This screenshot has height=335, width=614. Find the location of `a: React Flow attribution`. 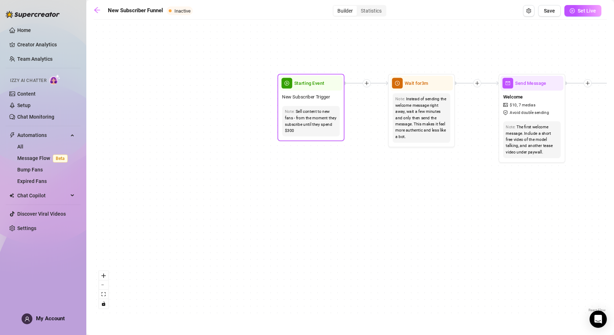

a: React Flow attribution is located at coordinates (597, 310).